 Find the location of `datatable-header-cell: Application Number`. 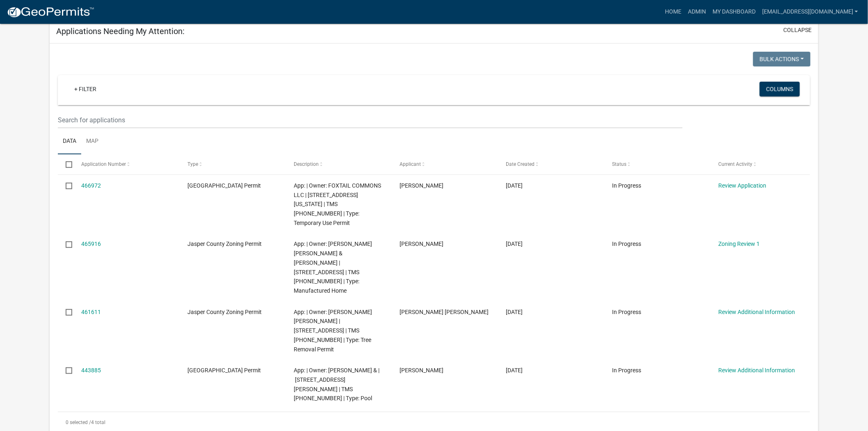

datatable-header-cell: Application Number is located at coordinates (127, 164).